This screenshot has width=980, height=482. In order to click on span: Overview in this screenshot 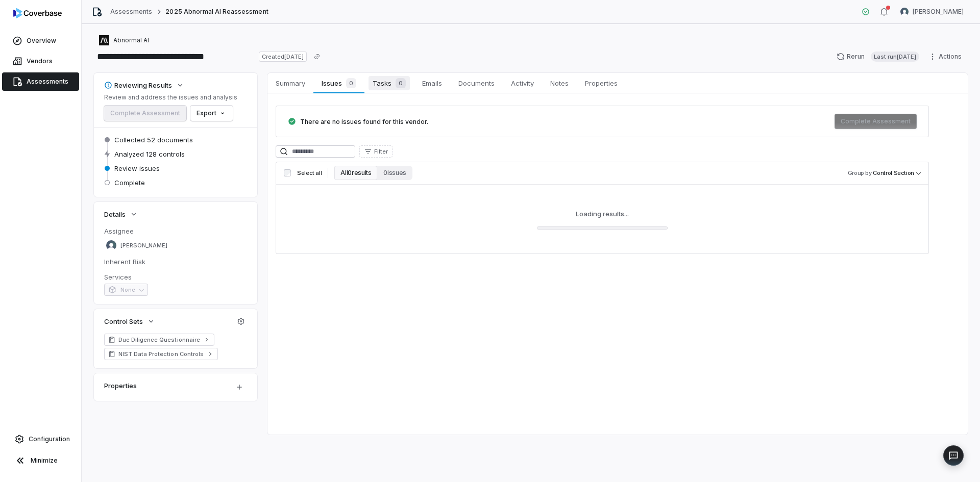, I will do `click(41, 41)`.